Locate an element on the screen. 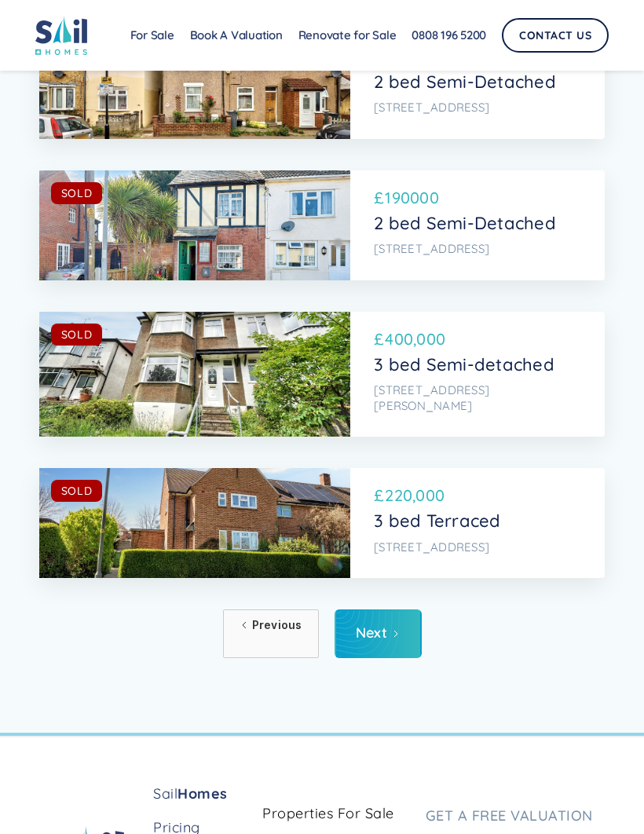 The image size is (644, 834). img: sail home logo colored is located at coordinates (61, 35).